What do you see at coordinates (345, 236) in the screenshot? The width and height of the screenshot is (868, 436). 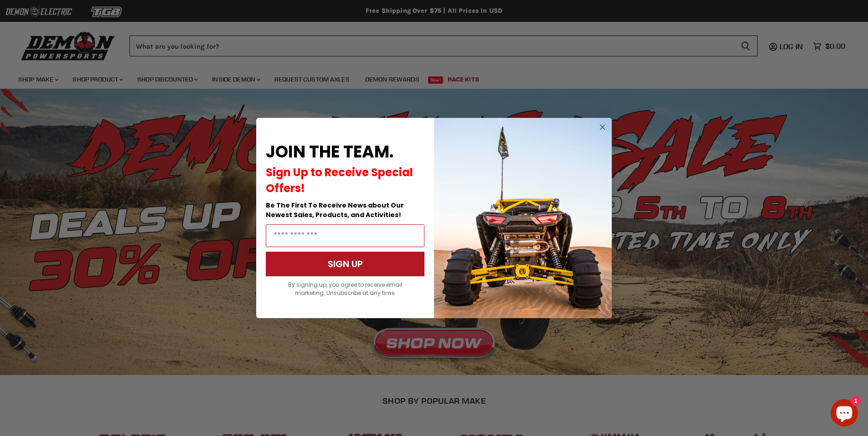 I see `input: Email Address` at bounding box center [345, 236].